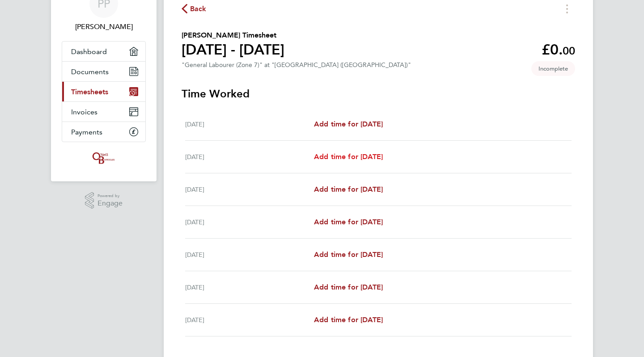 The width and height of the screenshot is (644, 357). I want to click on a: Documents, so click(103, 71).